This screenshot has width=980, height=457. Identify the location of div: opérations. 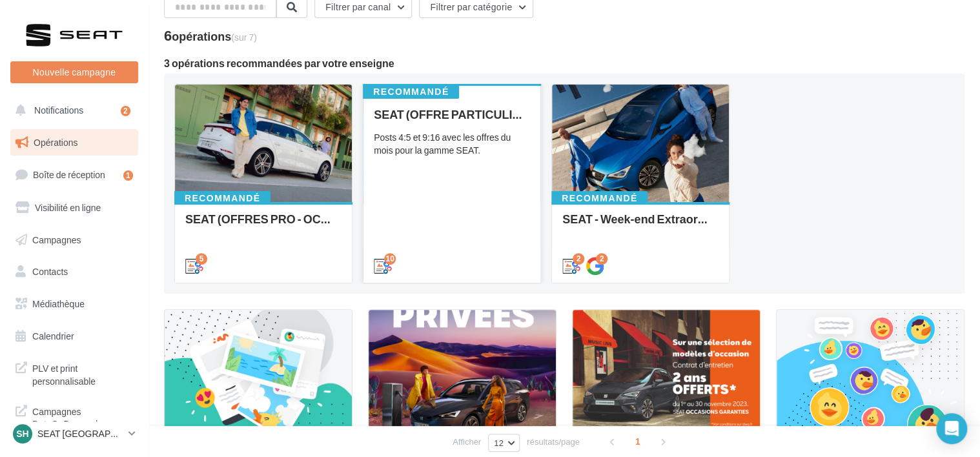
(214, 36).